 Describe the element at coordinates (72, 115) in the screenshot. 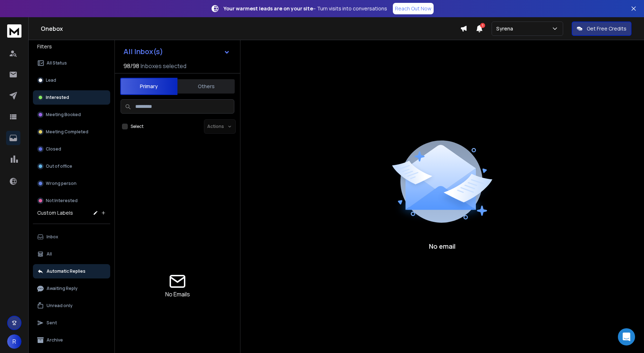

I see `button: Meeting Booked` at that location.